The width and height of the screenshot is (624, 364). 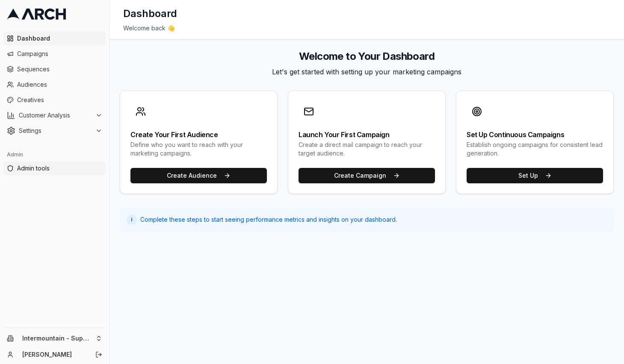 I want to click on span: Campaigns, so click(x=59, y=54).